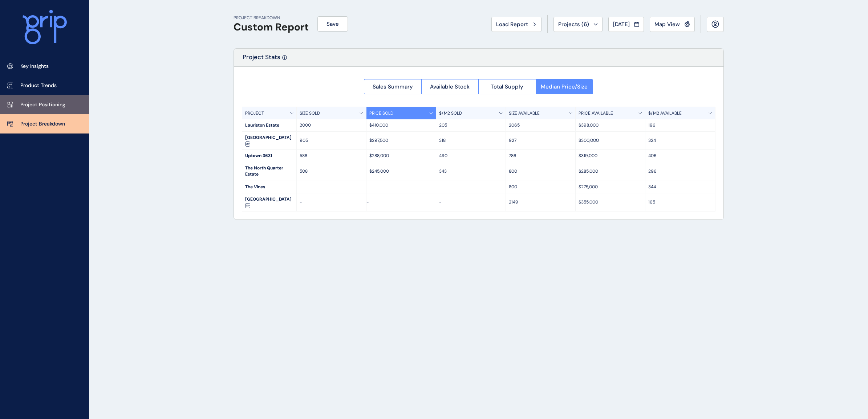 Image resolution: width=868 pixels, height=419 pixels. I want to click on p: 927, so click(541, 140).